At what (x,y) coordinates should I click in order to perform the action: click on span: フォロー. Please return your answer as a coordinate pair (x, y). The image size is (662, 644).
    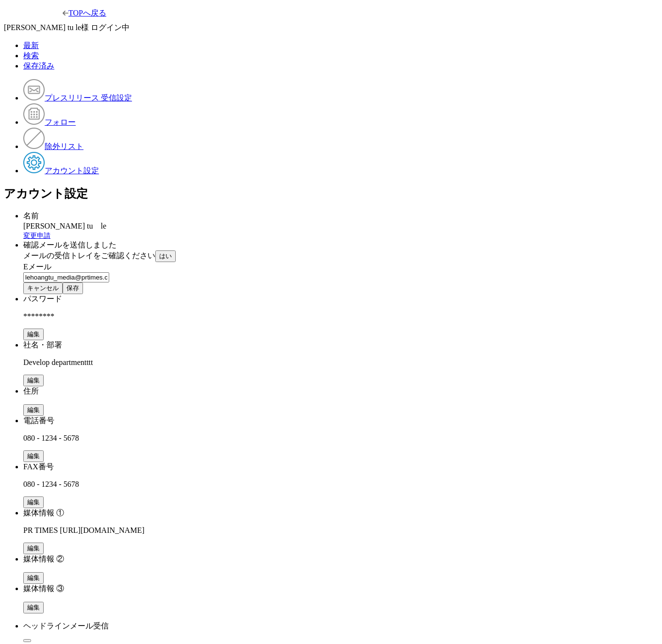
    Looking at the image, I should click on (60, 121).